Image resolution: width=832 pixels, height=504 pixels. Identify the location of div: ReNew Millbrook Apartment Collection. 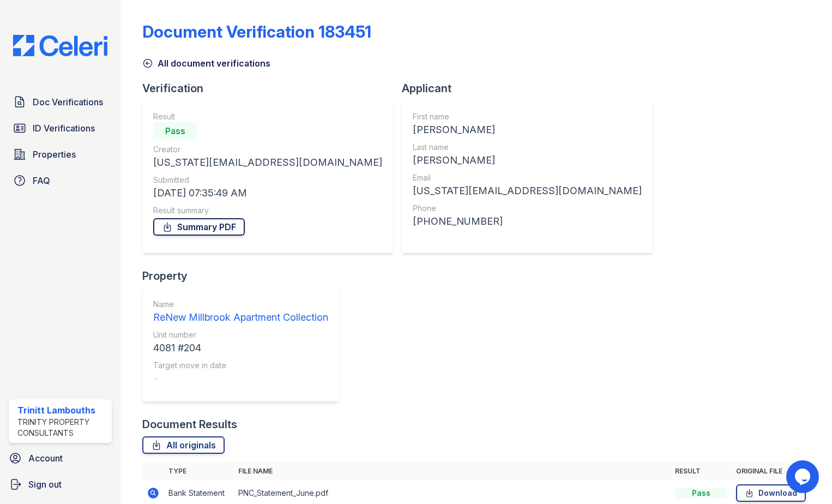
(241, 317).